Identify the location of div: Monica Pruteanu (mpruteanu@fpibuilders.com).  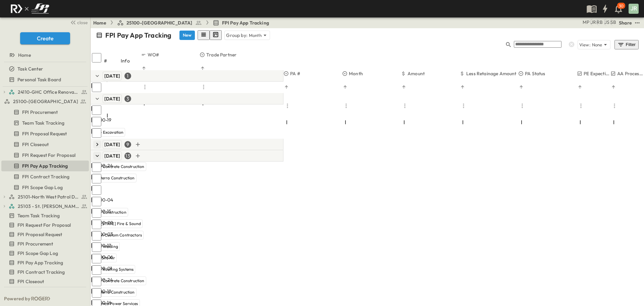
(586, 22).